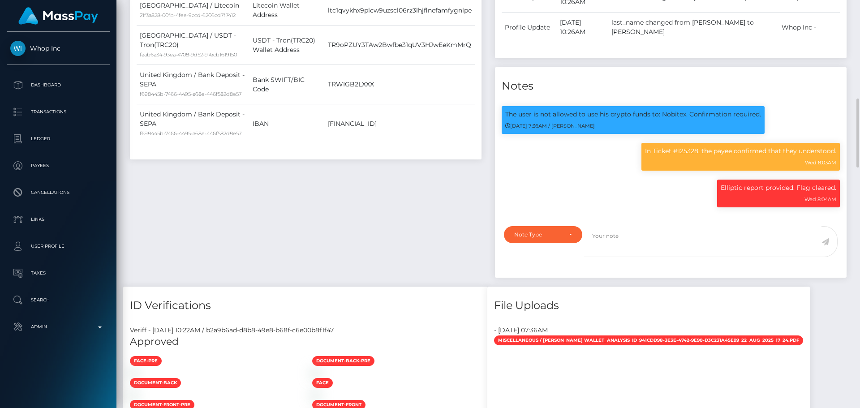 This screenshot has height=408, width=860. I want to click on small: Wed 8:04AM, so click(820, 199).